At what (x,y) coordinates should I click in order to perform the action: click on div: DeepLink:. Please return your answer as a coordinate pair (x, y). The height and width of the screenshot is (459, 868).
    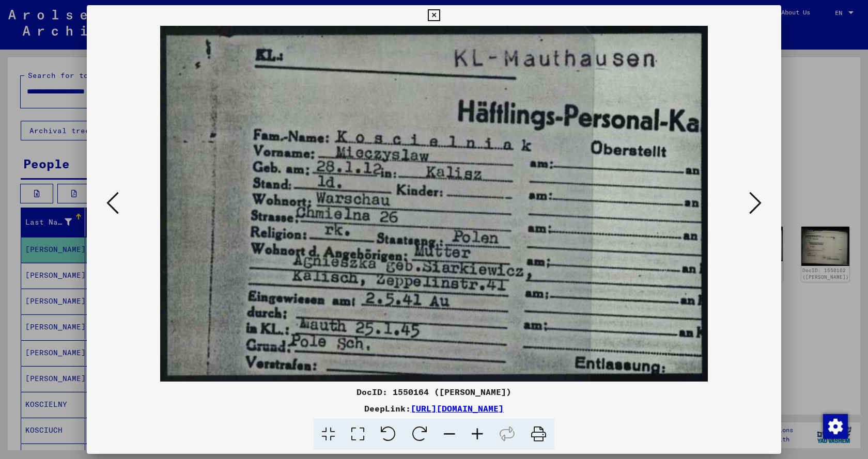
    Looking at the image, I should click on (434, 409).